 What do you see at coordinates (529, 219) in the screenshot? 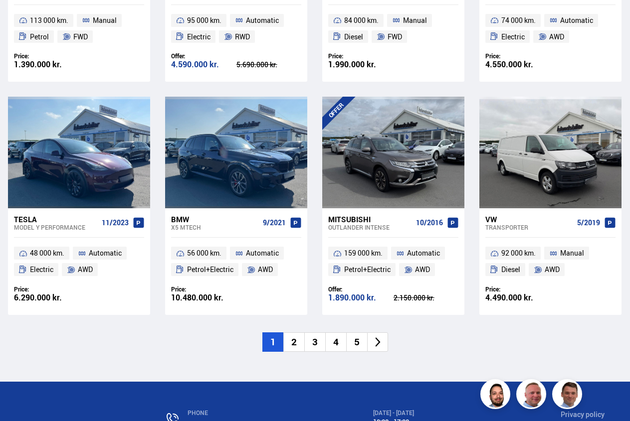
I see `div: VW` at bounding box center [529, 219].